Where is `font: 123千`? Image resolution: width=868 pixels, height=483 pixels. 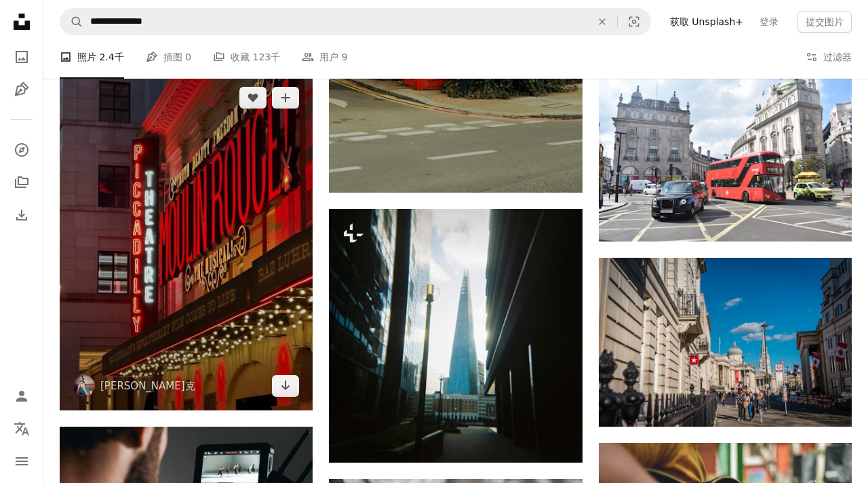
font: 123千 is located at coordinates (266, 57).